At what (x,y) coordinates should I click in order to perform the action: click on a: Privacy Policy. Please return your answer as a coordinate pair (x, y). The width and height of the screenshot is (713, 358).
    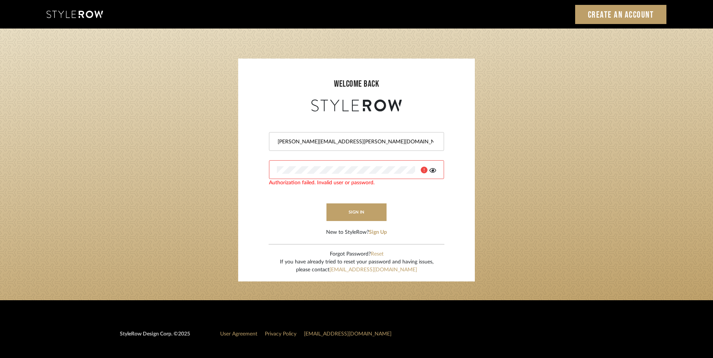
    Looking at the image, I should click on (281, 334).